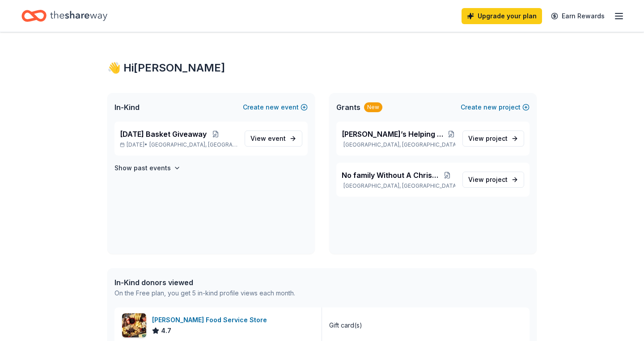 The height and width of the screenshot is (341, 644). Describe the element at coordinates (502, 16) in the screenshot. I see `a: Upgrade your plan` at that location.